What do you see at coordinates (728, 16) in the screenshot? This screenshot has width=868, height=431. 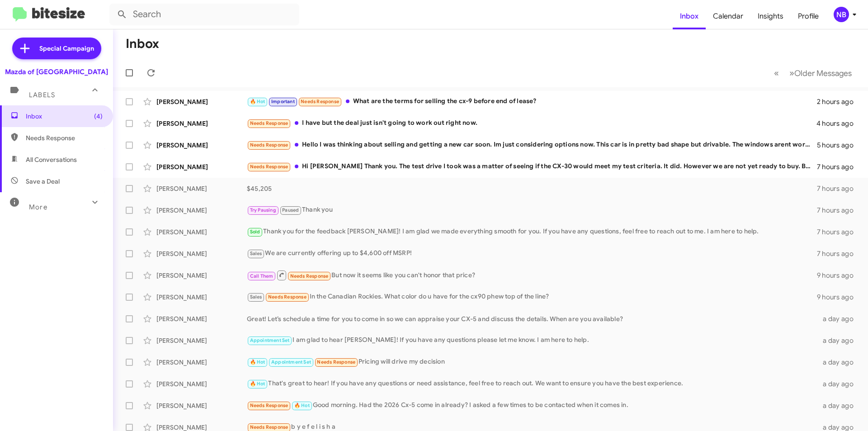 I see `span: Calendar` at bounding box center [728, 16].